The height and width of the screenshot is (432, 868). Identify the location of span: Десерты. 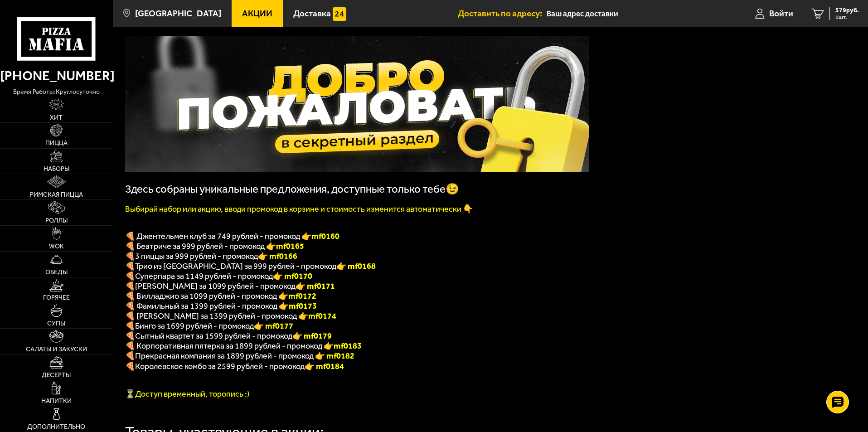
(56, 376).